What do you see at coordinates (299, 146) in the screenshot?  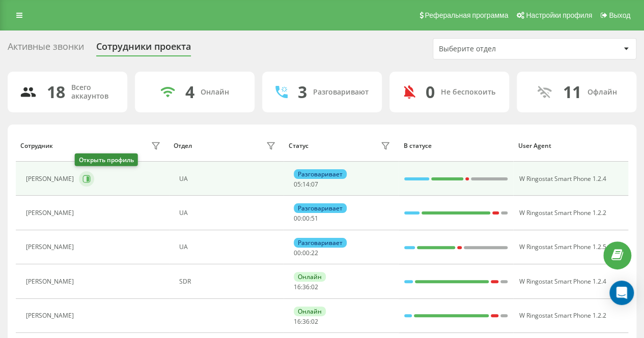 I see `div: Статус` at bounding box center [299, 146].